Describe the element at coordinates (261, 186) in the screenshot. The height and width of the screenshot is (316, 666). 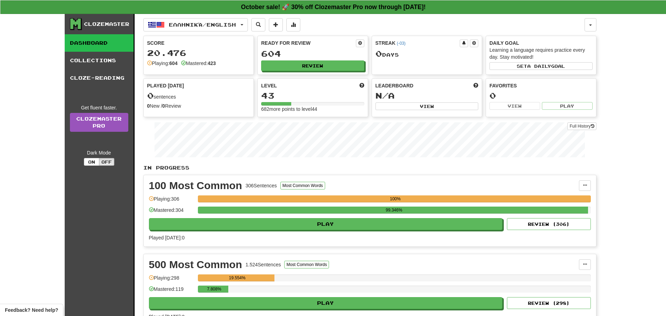
I see `div: 306 Sentences` at that location.